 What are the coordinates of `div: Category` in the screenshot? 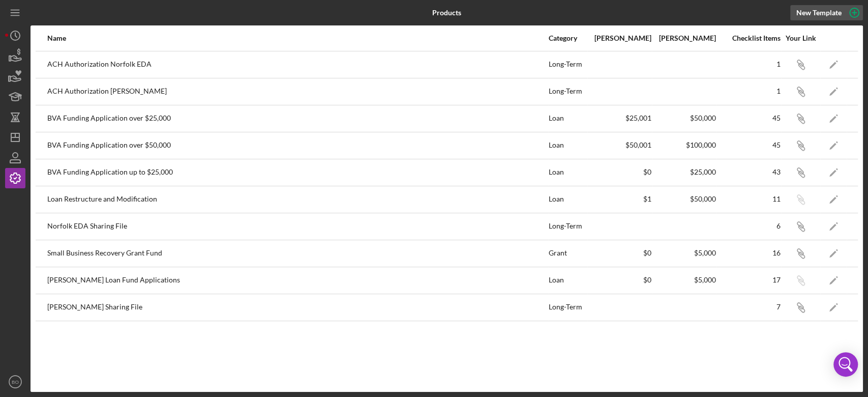 It's located at (567, 38).